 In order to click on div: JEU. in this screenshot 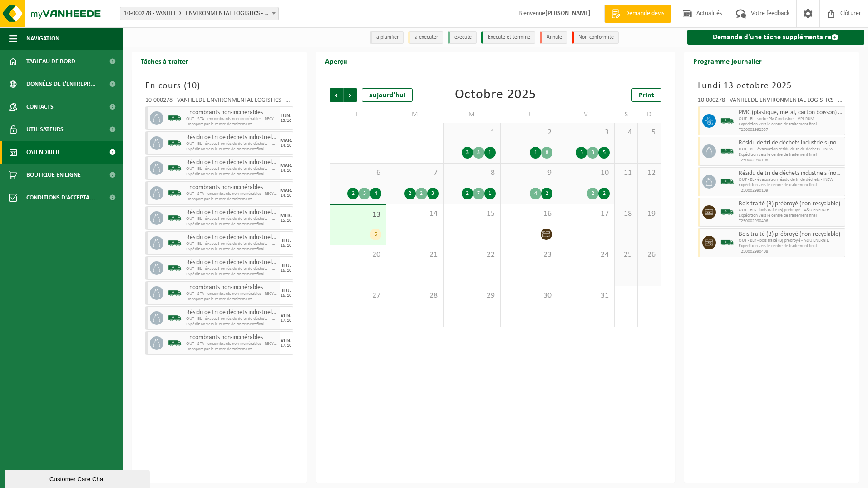, I will do `click(286, 290)`.